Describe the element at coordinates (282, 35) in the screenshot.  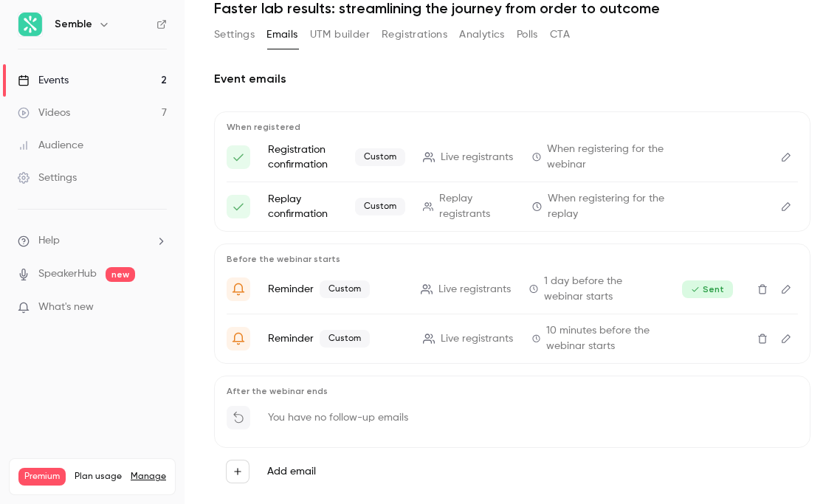
I see `button: Emails` at that location.